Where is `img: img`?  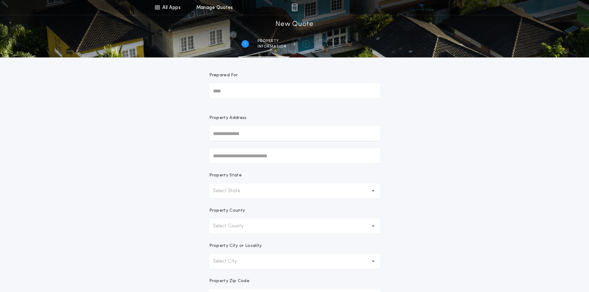
img: img is located at coordinates (295, 7).